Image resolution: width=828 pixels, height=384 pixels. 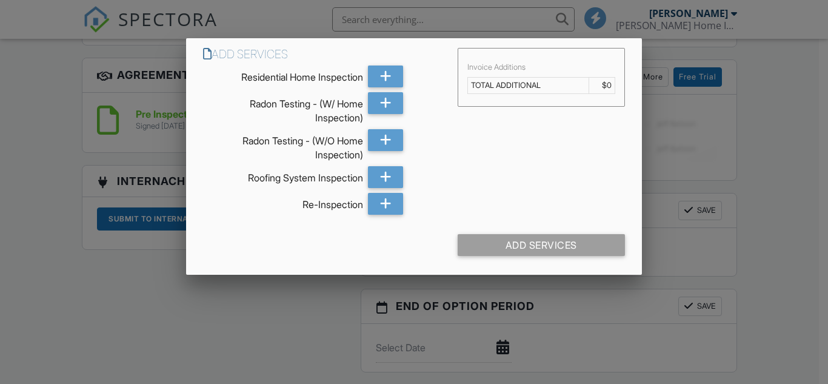 I want to click on div: Add Services, so click(x=541, y=245).